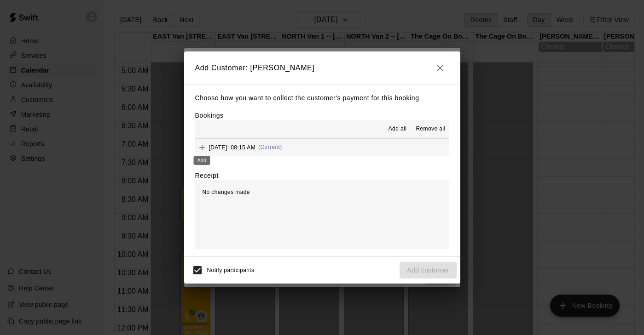  I want to click on button: Remove all, so click(430, 129).